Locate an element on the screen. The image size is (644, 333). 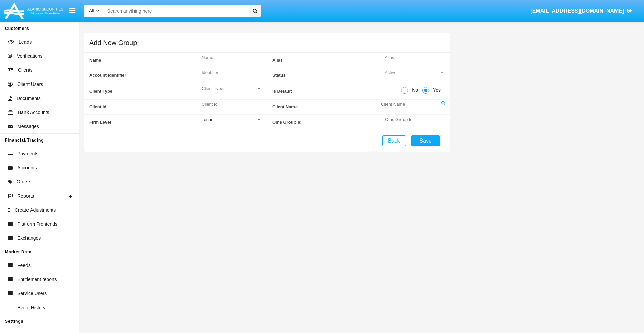
span: Alias is located at coordinates (328, 60).